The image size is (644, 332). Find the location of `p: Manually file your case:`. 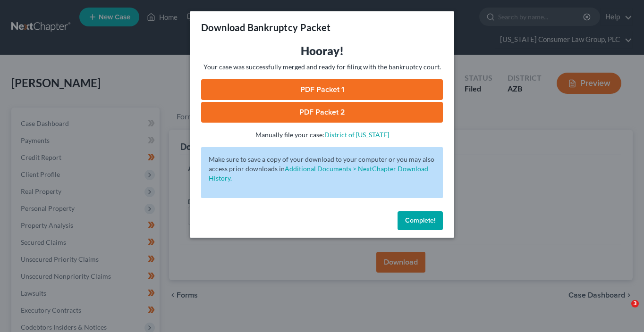

p: Manually file your case: is located at coordinates (322, 135).